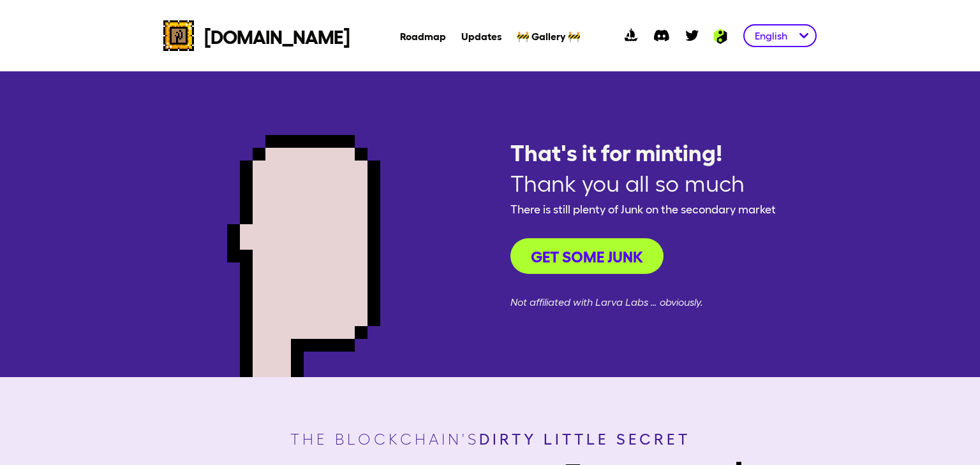 The width and height of the screenshot is (980, 465). What do you see at coordinates (692, 35) in the screenshot?
I see `a: twitter` at bounding box center [692, 35].